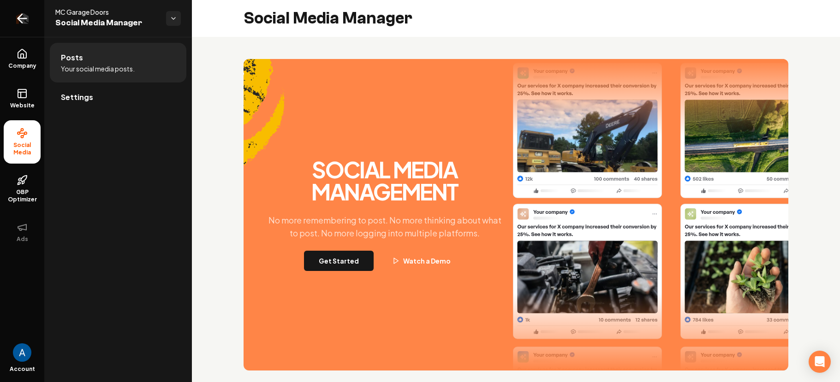  I want to click on a: Website, so click(22, 99).